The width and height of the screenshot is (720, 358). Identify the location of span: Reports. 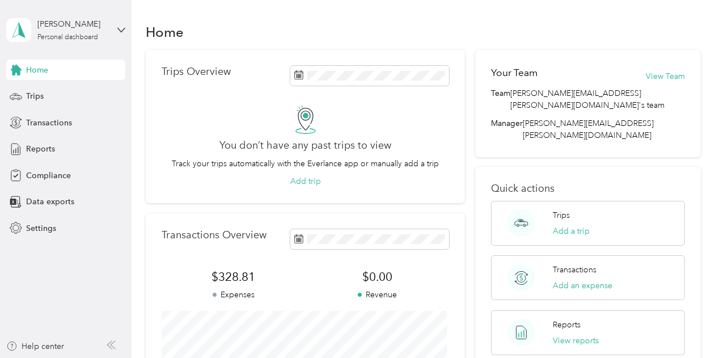
(40, 148).